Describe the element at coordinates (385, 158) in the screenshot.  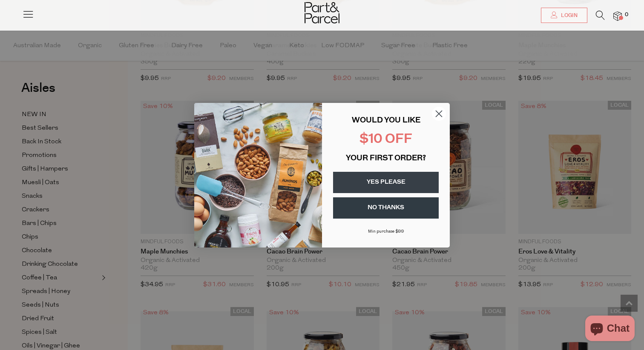
I see `span: YOUR FIRST ORDER?` at that location.